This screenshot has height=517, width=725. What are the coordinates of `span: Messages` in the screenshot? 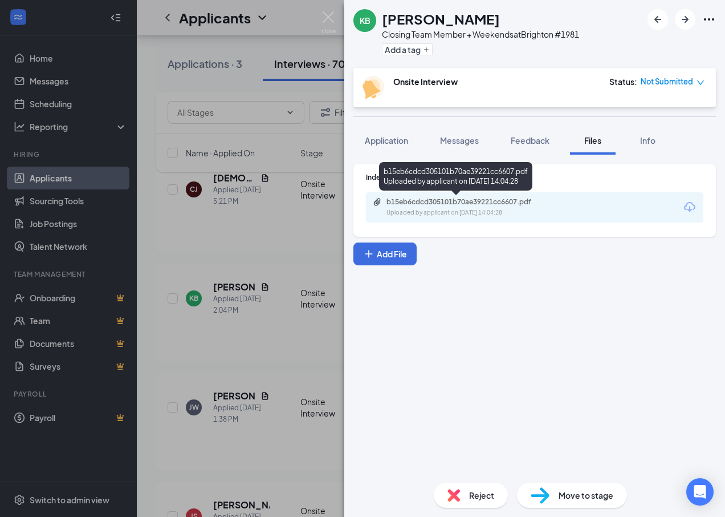 It's located at (460, 140).